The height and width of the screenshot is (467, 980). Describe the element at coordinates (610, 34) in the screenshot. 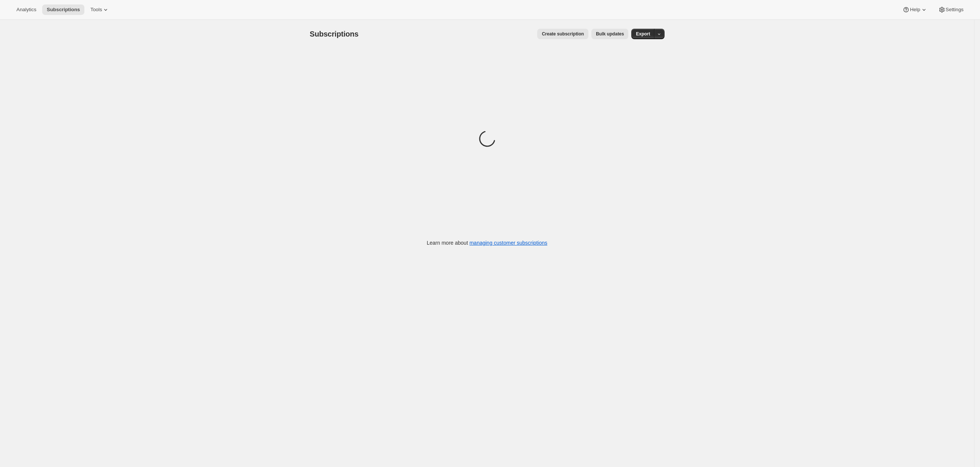

I see `button: Bulk updates` at that location.